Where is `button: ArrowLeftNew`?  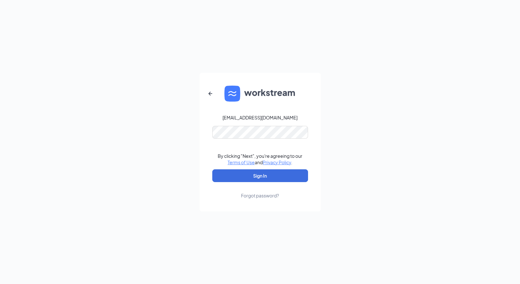 button: ArrowLeftNew is located at coordinates (210, 94).